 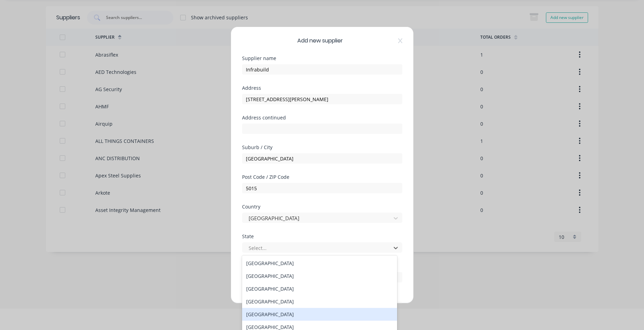 What do you see at coordinates (322, 236) in the screenshot?
I see `div: State` at bounding box center [322, 236].